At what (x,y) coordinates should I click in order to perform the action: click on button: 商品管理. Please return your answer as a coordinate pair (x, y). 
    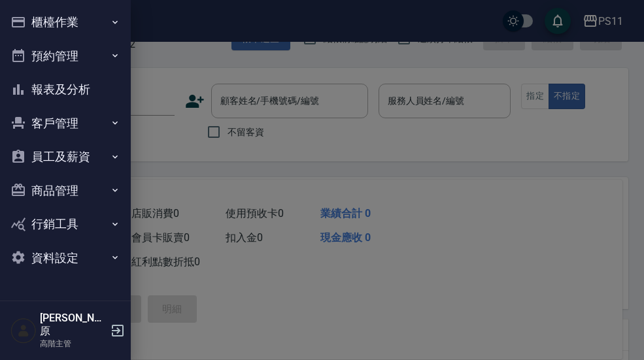
    Looking at the image, I should click on (65, 191).